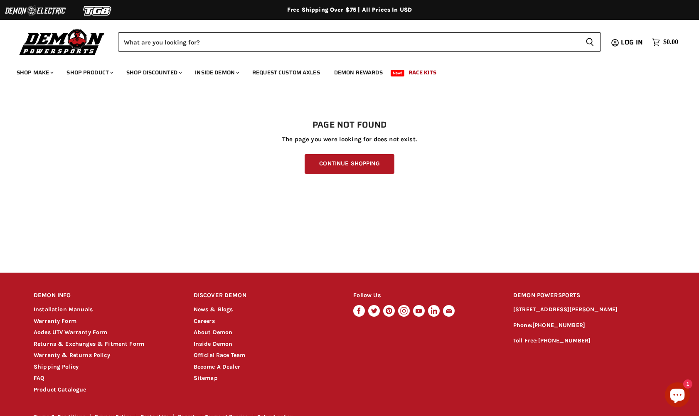 The image size is (699, 416). What do you see at coordinates (98, 11) in the screenshot?
I see `img: TGB Logo 2` at bounding box center [98, 11].